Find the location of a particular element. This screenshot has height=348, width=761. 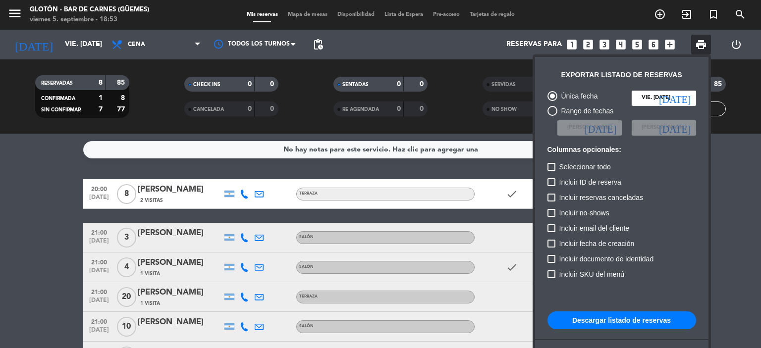

span: Seleccionar todo is located at coordinates (585, 167).